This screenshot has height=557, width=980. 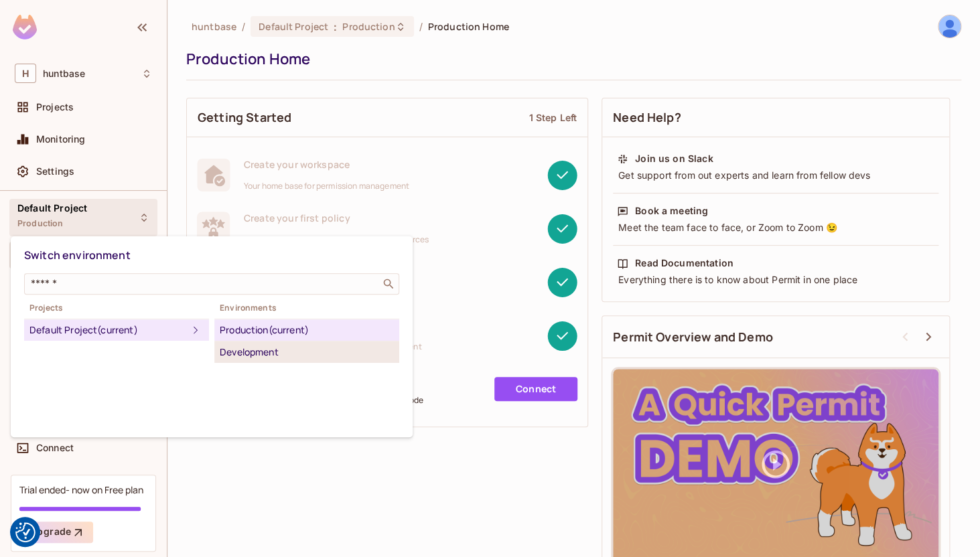 I want to click on div: Default Project (current), so click(x=108, y=330).